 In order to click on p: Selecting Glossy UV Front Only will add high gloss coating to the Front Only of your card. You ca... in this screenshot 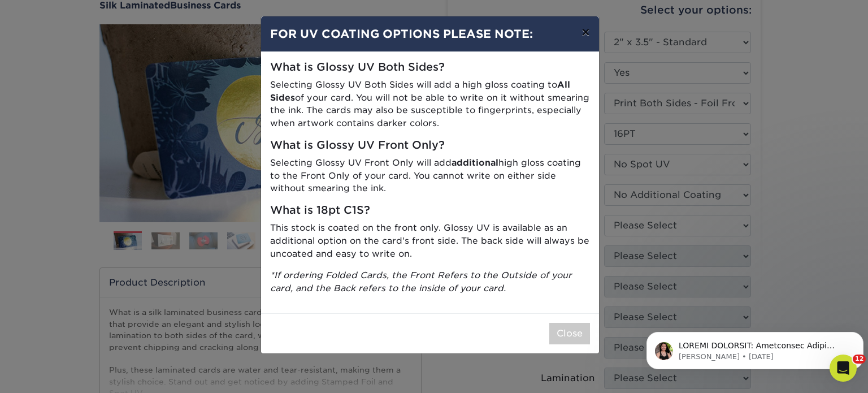, I will do `click(430, 176)`.